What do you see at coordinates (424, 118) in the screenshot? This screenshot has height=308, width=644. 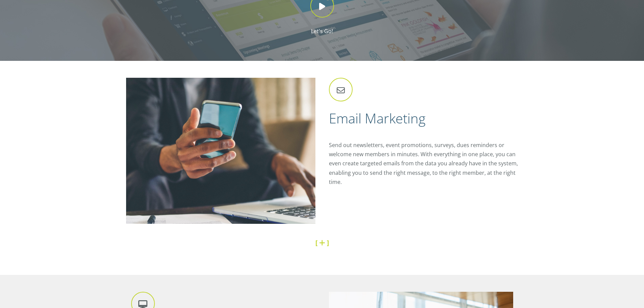 I see `h2: Email Marketing` at bounding box center [424, 118].